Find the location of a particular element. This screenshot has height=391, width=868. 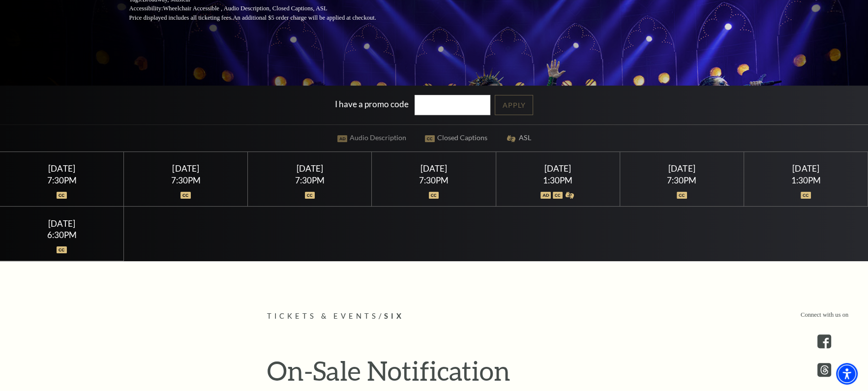

span: Wheelchair Accessible , Audio Description, Closed Captions, ASL is located at coordinates (245, 9).